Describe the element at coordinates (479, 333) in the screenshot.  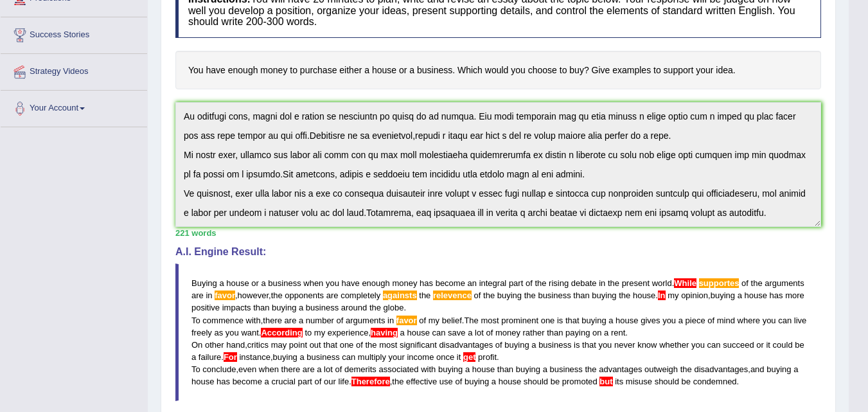
I see `span: lot` at that location.